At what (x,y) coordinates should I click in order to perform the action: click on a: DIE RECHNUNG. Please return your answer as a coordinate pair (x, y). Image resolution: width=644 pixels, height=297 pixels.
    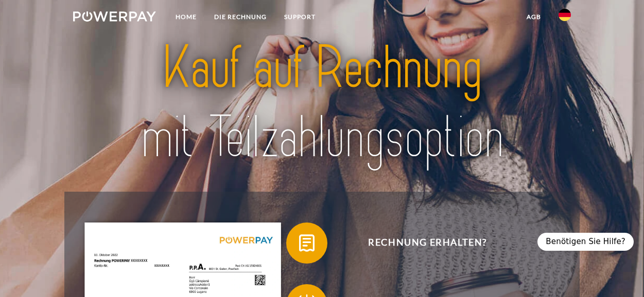
    Looking at the image, I should click on (240, 17).